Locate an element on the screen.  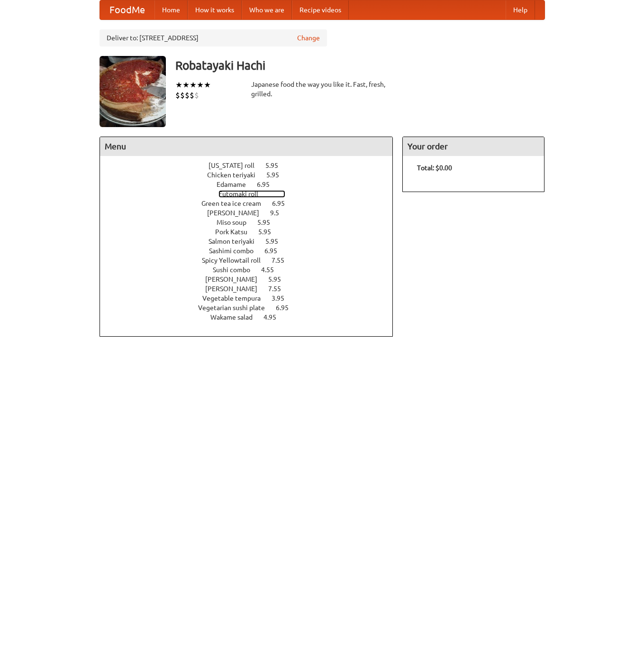
span: Chicken teriyaki is located at coordinates (236, 175).